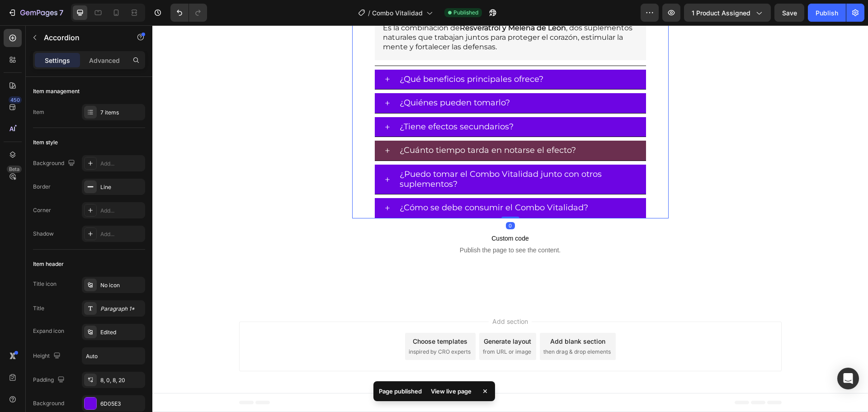 The height and width of the screenshot is (412, 868). What do you see at coordinates (397, 12) in the screenshot?
I see `span: Combo Vitalidad` at bounding box center [397, 12].